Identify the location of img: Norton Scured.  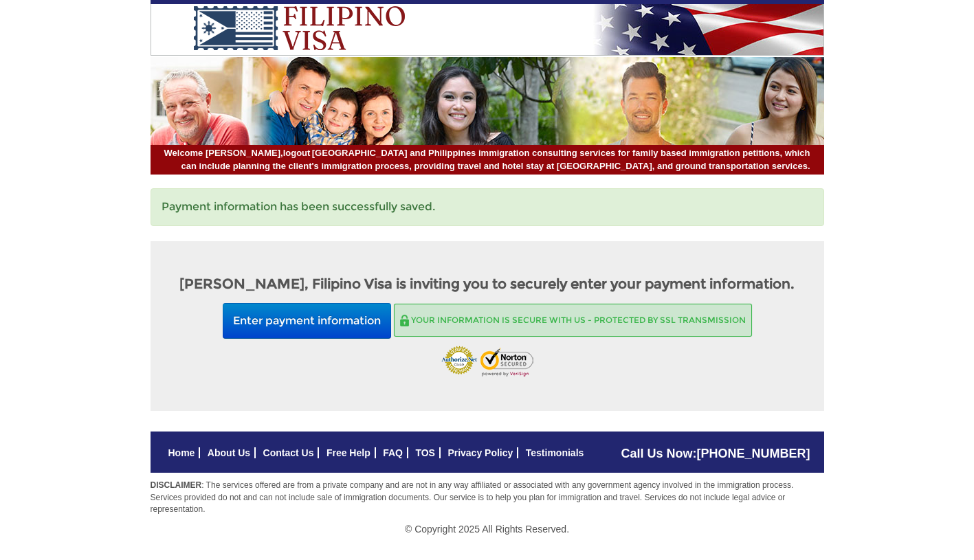
(507, 362).